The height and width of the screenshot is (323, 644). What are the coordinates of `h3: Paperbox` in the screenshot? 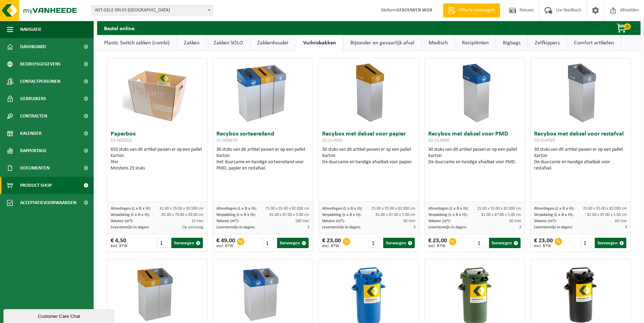 It's located at (157, 138).